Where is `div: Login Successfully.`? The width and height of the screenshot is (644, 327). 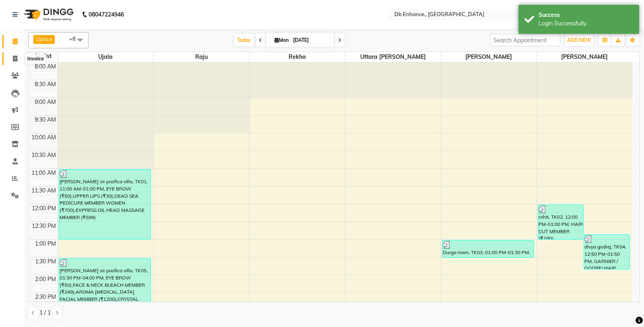
div: Login Successfully. is located at coordinates (585, 23).